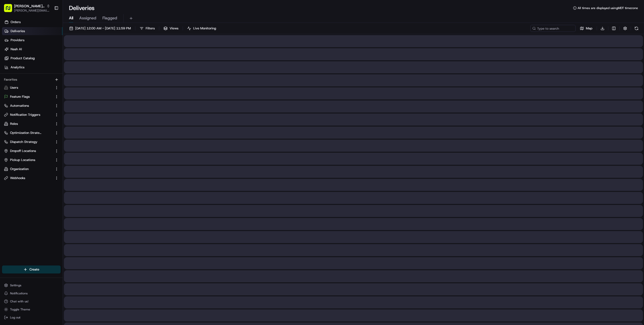 The image size is (644, 325). I want to click on button: Roles, so click(31, 124).